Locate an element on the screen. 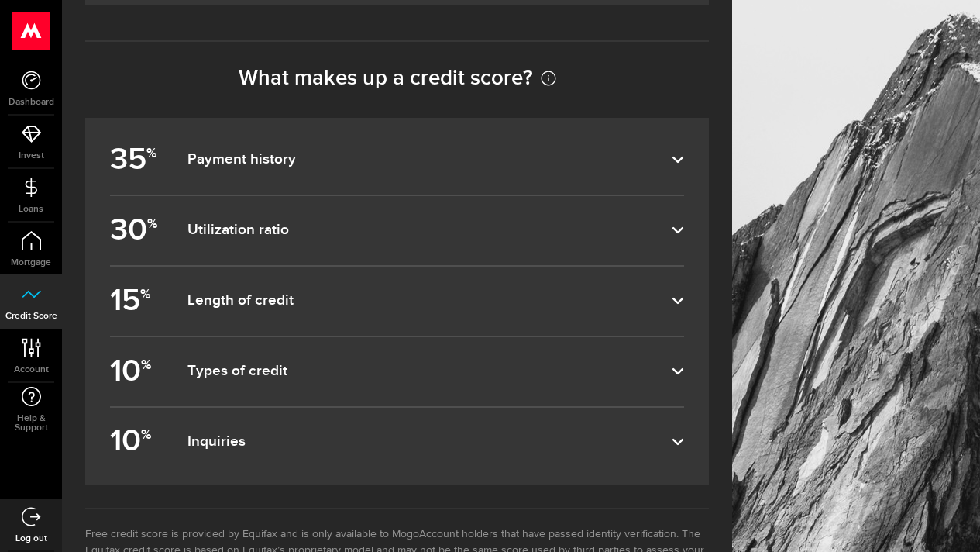 Image resolution: width=980 pixels, height=552 pixels. b: 35 is located at coordinates (135, 160).